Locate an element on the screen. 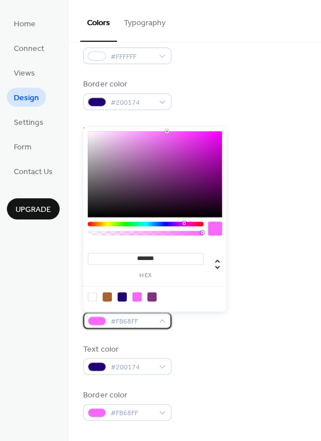  span: Form is located at coordinates (22, 147).